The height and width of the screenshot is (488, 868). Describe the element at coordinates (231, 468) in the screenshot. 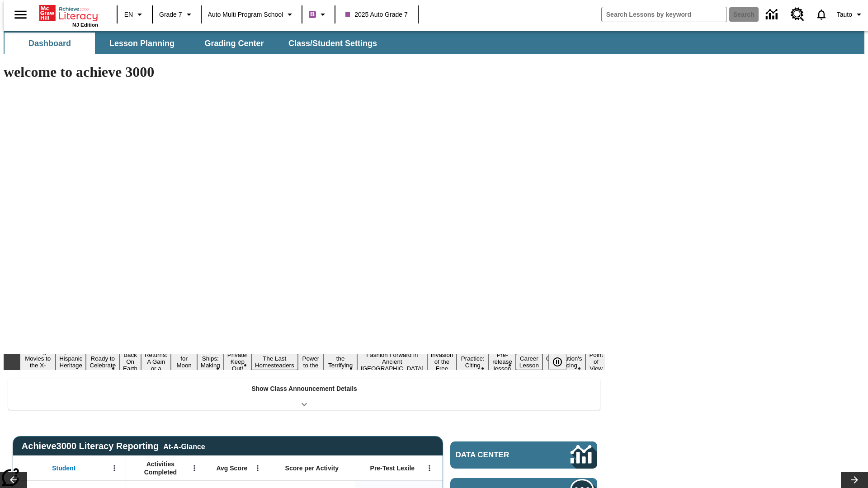

I see `span: Avg Score` at that location.